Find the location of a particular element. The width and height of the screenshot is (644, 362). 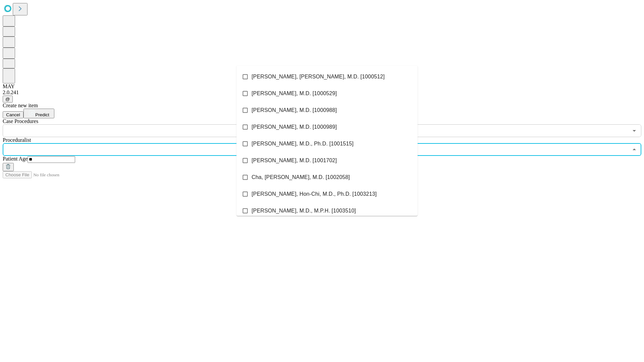

span: Scheduled Procedure is located at coordinates (21, 121).